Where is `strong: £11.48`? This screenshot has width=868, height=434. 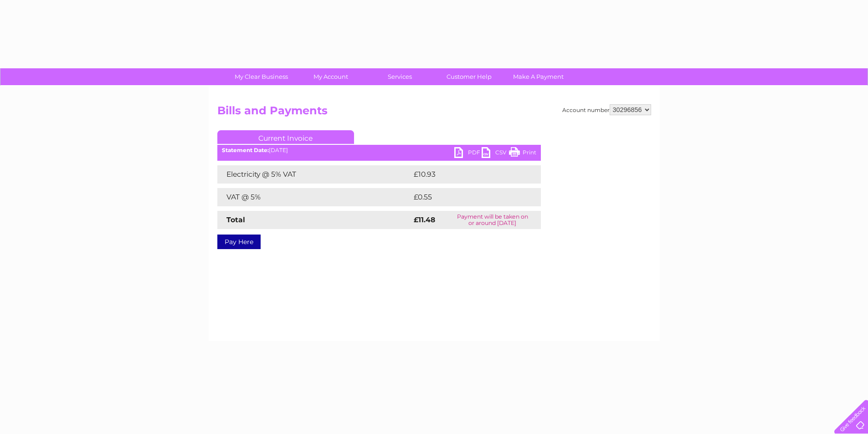 strong: £11.48 is located at coordinates (424, 220).